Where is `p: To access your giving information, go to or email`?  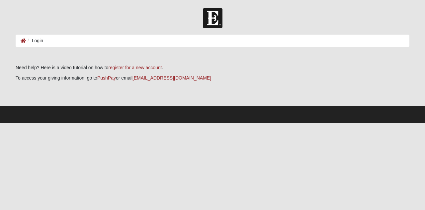 p: To access your giving information, go to or email is located at coordinates (213, 78).